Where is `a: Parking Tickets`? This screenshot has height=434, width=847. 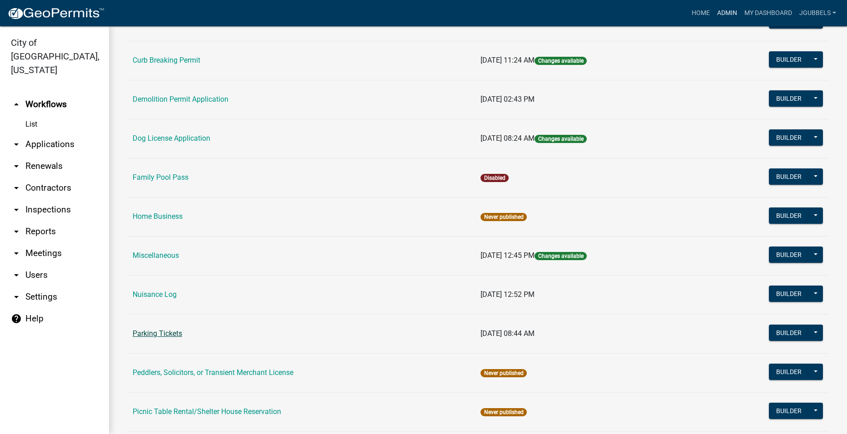
a: Parking Tickets is located at coordinates (157, 334).